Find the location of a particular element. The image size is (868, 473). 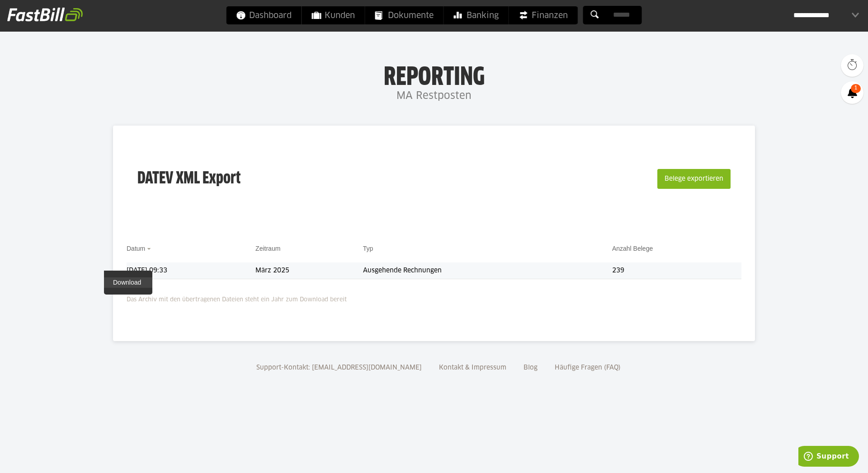

a: 1 is located at coordinates (852, 93).